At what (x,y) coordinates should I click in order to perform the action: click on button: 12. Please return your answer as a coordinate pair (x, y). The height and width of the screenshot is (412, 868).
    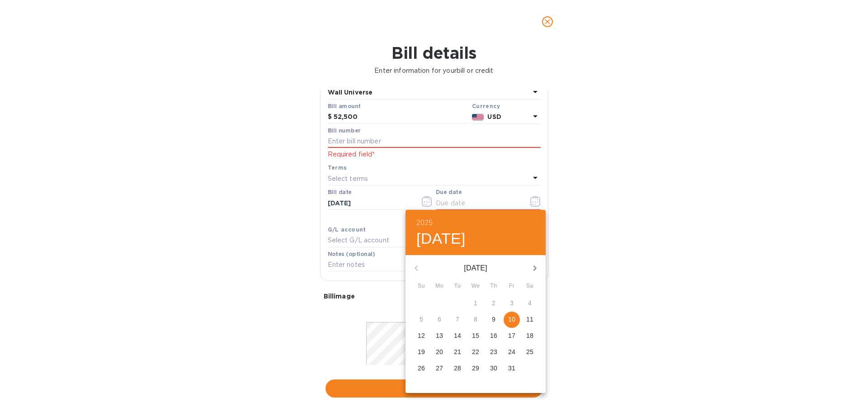
    Looking at the image, I should click on (421, 336).